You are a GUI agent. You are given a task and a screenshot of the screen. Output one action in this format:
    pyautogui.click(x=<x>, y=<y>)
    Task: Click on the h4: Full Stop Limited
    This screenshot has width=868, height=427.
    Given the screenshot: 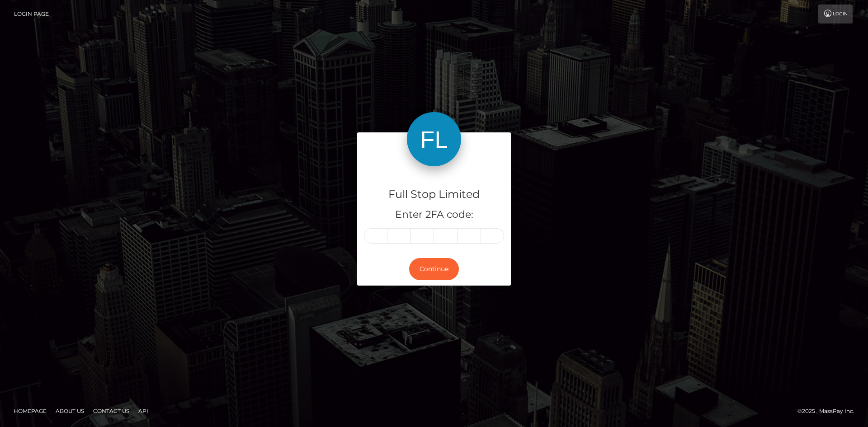 What is the action you would take?
    pyautogui.click(x=434, y=195)
    